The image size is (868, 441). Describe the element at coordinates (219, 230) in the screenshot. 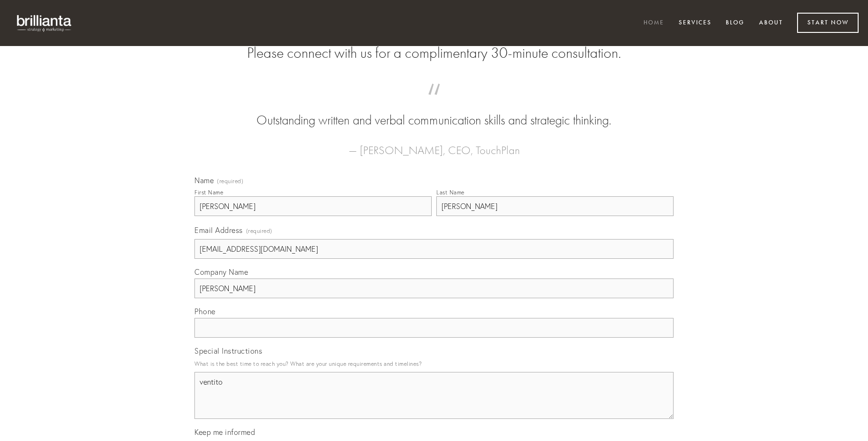

I see `span: Email Address` at that location.